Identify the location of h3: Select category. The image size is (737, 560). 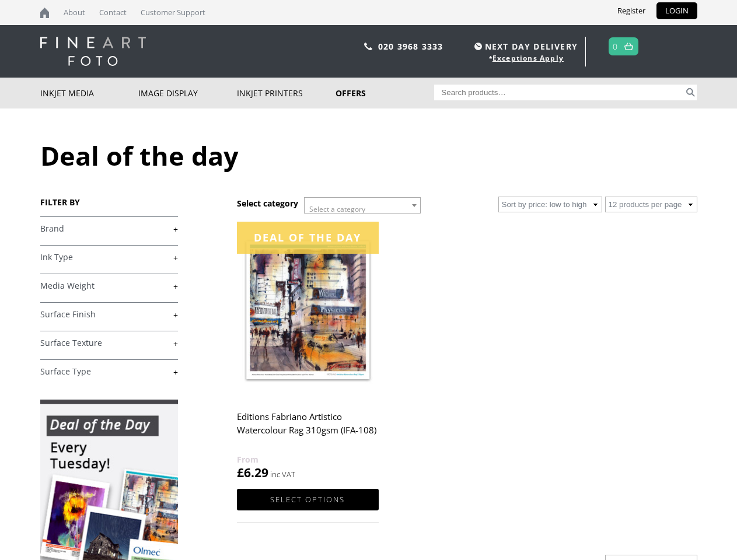
(267, 203).